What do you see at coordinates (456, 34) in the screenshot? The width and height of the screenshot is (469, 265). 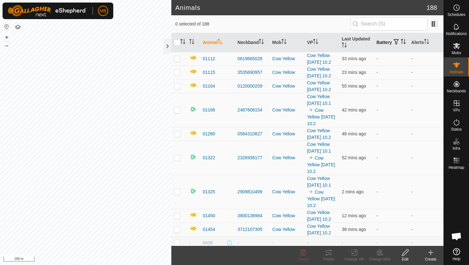 I see `span: Notifications` at bounding box center [456, 34].